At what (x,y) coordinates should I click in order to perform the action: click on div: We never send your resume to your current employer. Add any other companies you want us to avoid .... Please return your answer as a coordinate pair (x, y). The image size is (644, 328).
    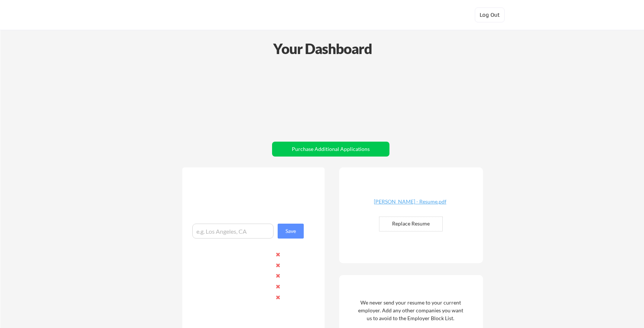
    Looking at the image, I should click on (410, 310).